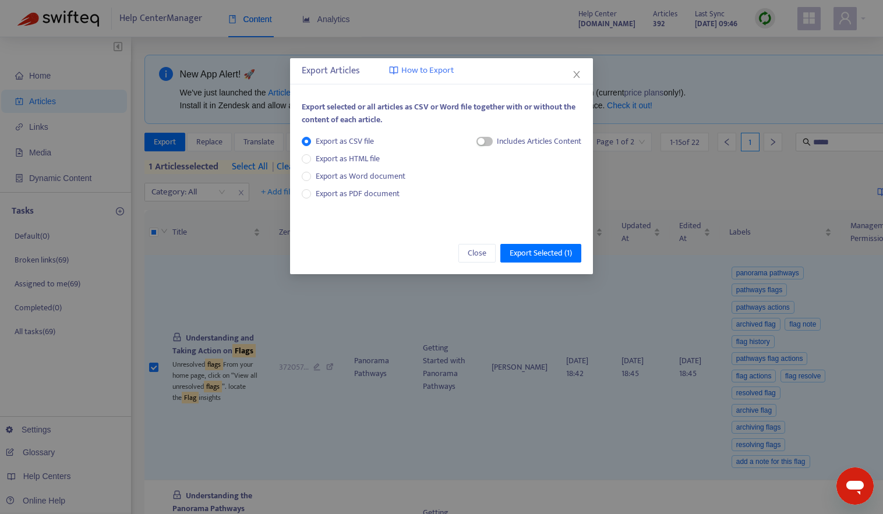  I want to click on button: Export Selected (1), so click(541, 253).